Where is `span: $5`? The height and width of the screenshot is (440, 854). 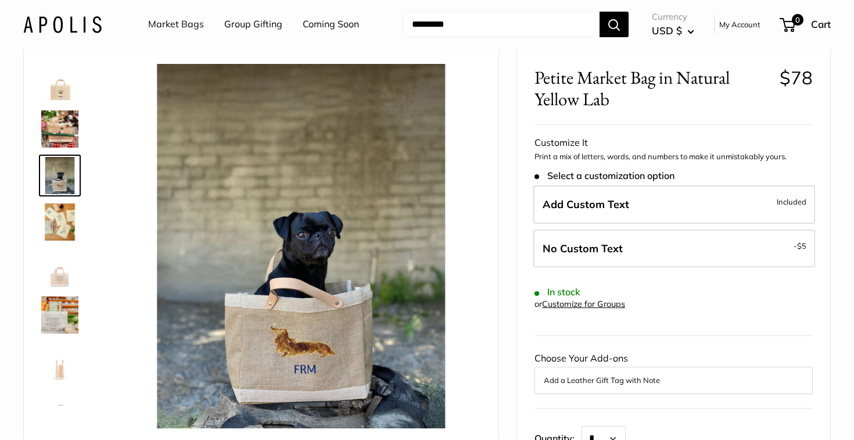 span: $5 is located at coordinates (802, 246).